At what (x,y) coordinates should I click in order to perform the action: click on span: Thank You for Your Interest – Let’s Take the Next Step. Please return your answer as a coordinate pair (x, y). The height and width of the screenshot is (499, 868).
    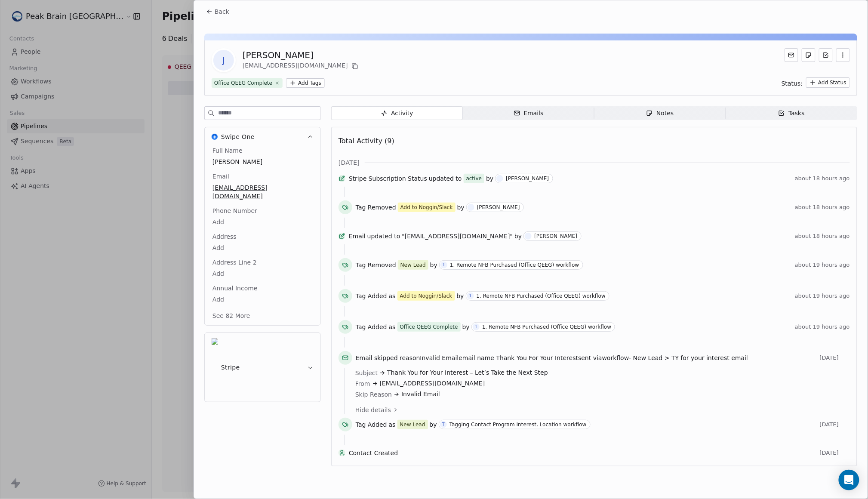
    Looking at the image, I should click on (467, 372).